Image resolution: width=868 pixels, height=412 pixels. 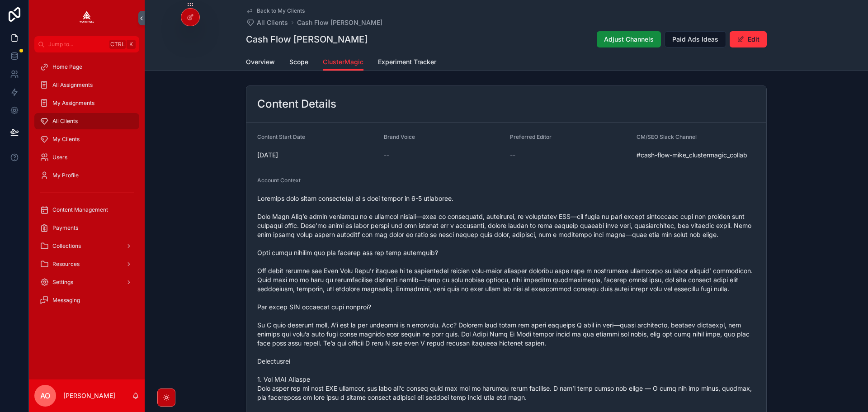 What do you see at coordinates (275, 11) in the screenshot?
I see `a: Back to My Clients` at bounding box center [275, 11].